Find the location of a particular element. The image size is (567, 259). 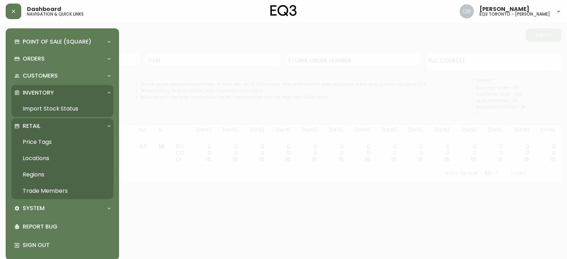

a: Trade Members is located at coordinates (62, 191).